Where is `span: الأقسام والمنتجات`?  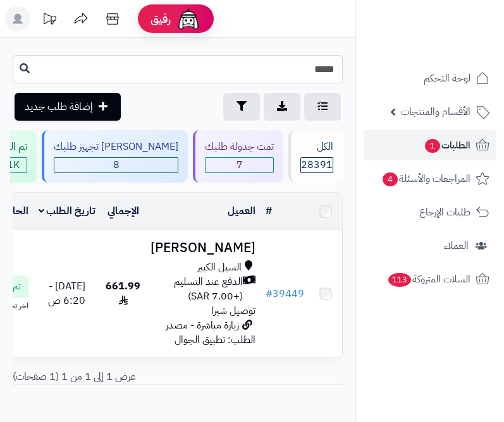 span: الأقسام والمنتجات is located at coordinates (436, 111).